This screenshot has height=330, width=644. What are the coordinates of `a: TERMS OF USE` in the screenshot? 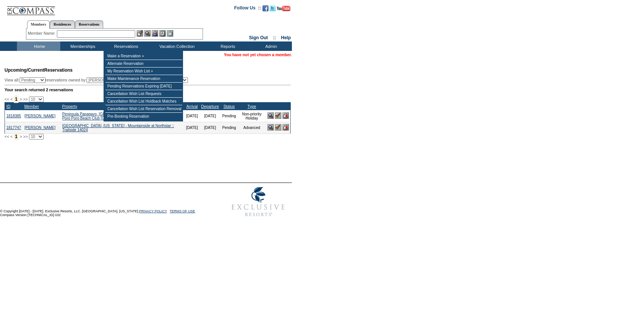 It's located at (183, 211).